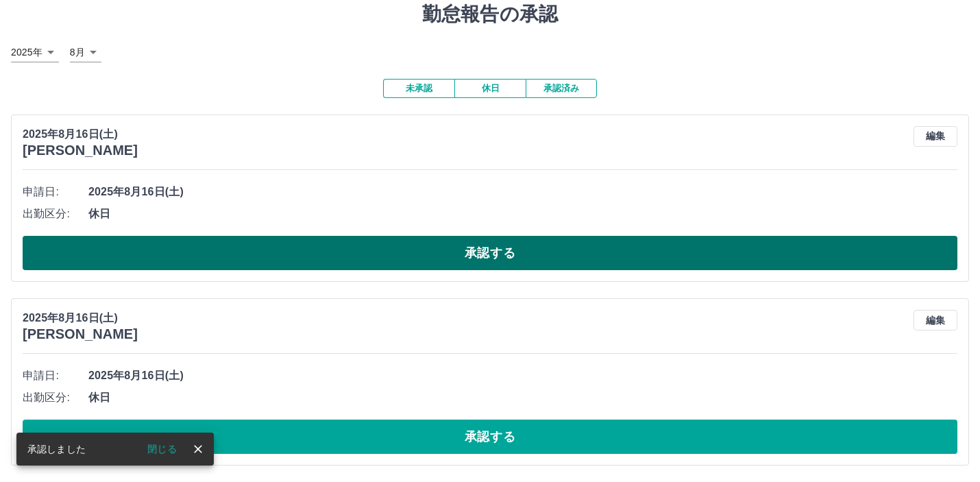  Describe the element at coordinates (198, 450) in the screenshot. I see `button: close` at that location.